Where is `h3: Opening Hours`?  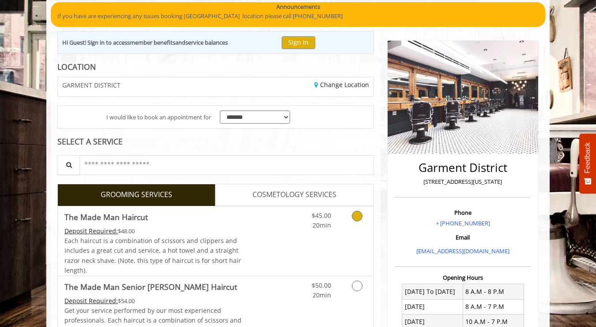 h3: Opening Hours is located at coordinates (463, 277).